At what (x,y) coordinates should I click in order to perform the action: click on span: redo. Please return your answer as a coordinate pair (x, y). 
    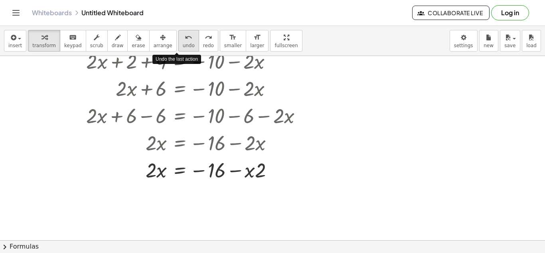
    Looking at the image, I should click on (208, 45).